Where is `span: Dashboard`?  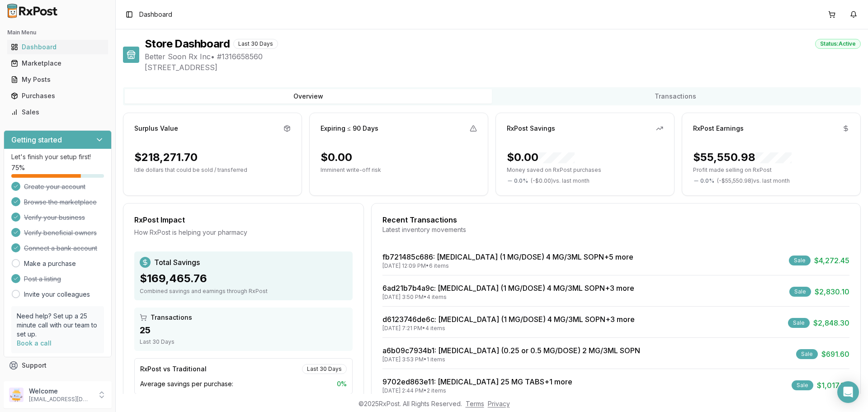 span: Dashboard is located at coordinates (156, 14).